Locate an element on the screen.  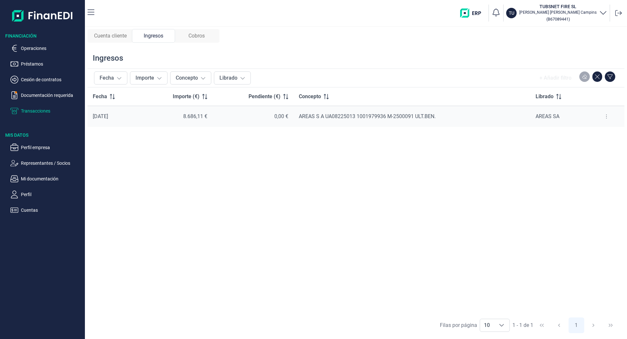
p: Operaciones is located at coordinates (52, 48).